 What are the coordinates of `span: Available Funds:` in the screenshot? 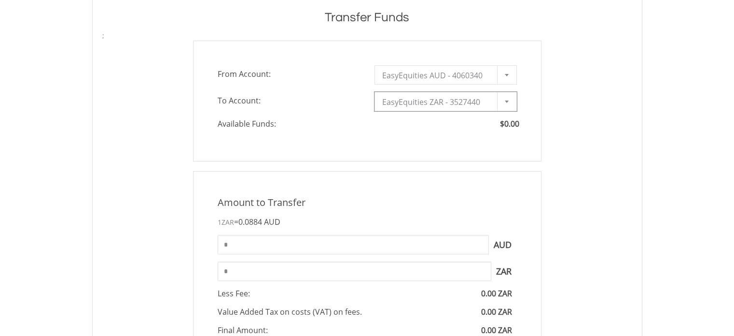 It's located at (289, 124).